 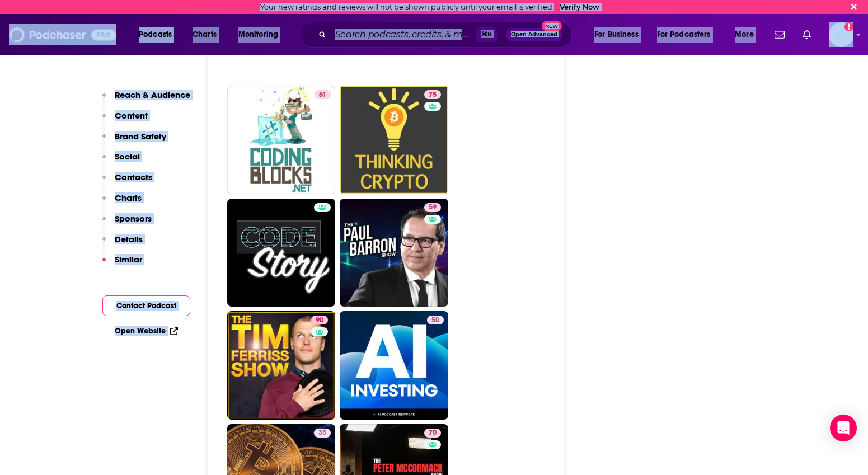 What do you see at coordinates (121, 161) in the screenshot?
I see `button: Social` at bounding box center [121, 161].